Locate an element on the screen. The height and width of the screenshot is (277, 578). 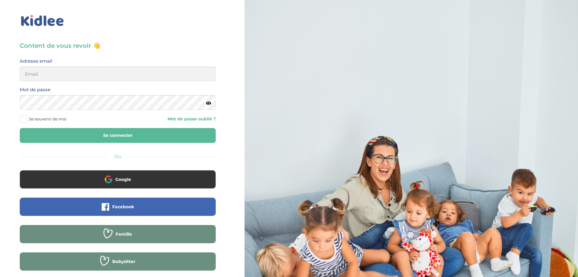
label: Mot de passe is located at coordinates (35, 90).